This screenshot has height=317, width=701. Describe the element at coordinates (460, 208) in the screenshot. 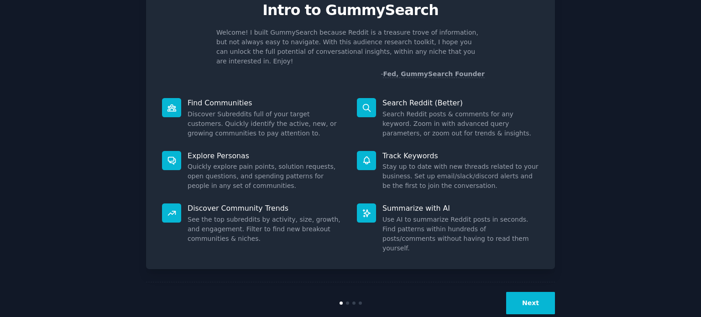

I see `p: Summarize with AI` at that location.